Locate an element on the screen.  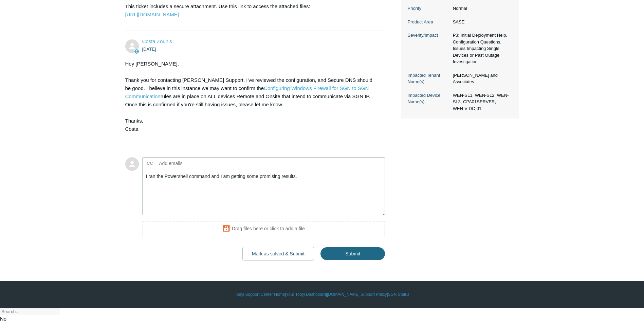
dd: Normal is located at coordinates (481, 9).